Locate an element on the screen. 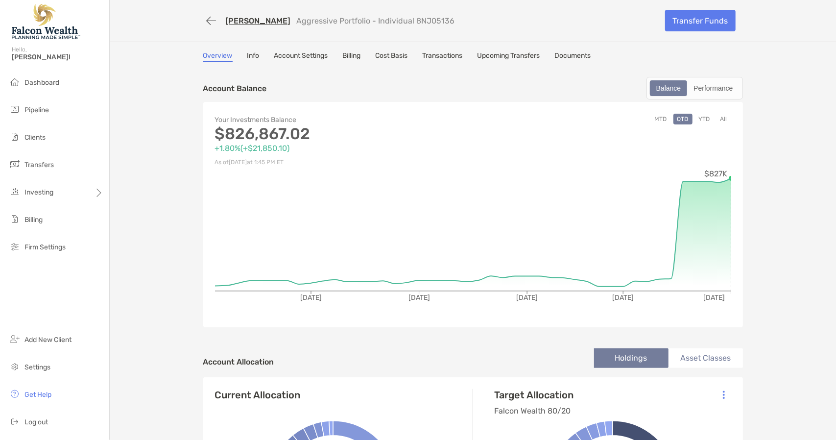  li: Holdings is located at coordinates (632, 358).